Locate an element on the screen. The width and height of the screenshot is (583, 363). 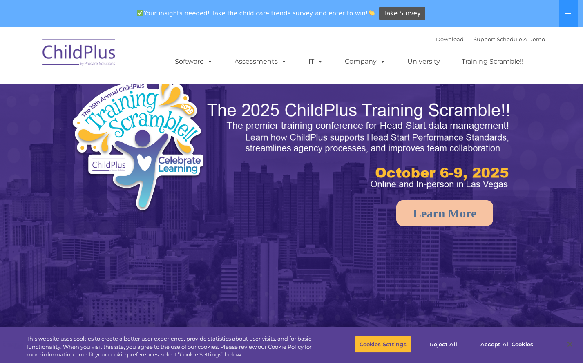
div: This website uses cookies to create a better user experience, provide statistics about user visit... is located at coordinates (174, 347).